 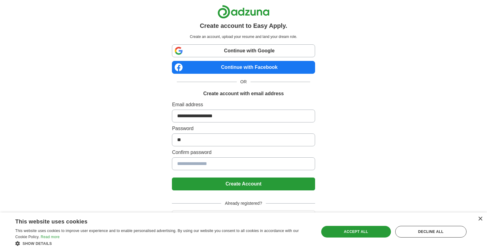 What do you see at coordinates (356, 231) in the screenshot?
I see `div: Accept all` at bounding box center [356, 231].